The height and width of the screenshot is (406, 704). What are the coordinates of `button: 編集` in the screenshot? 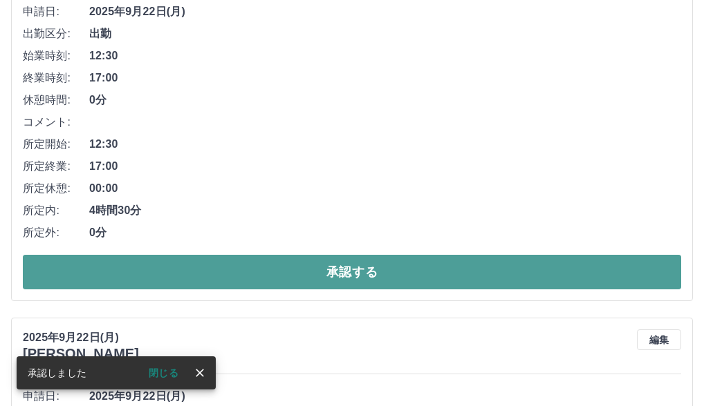 It's located at (659, 340).